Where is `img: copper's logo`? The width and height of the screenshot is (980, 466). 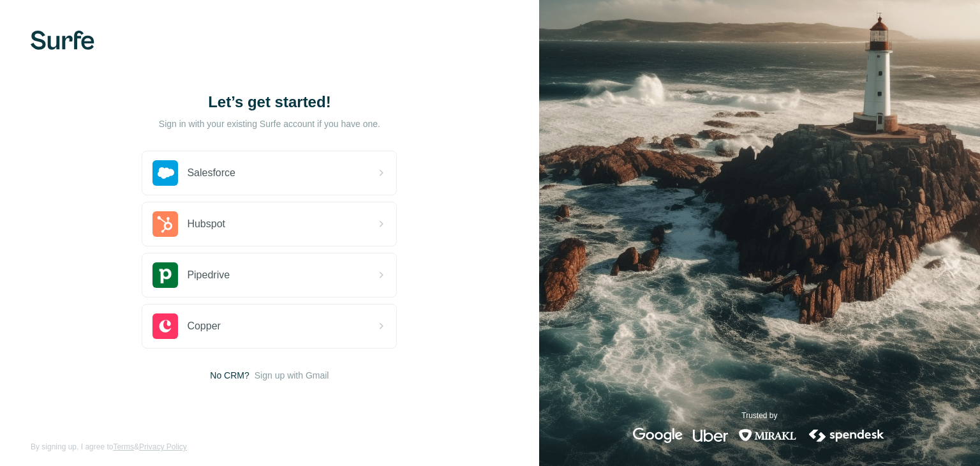 img: copper's logo is located at coordinates (165, 326).